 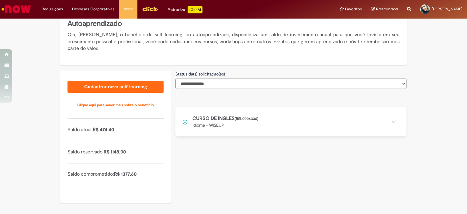 What do you see at coordinates (384, 9) in the screenshot?
I see `a: Rascunhos` at bounding box center [384, 9].